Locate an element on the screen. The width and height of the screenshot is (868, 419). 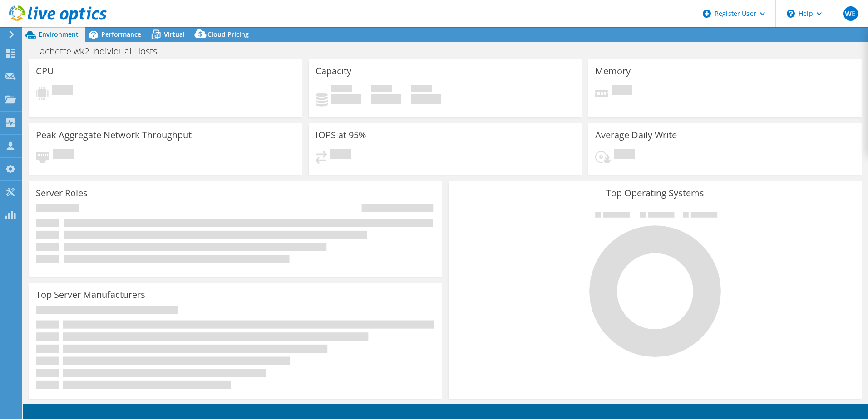
h3: Top Server Manufacturers is located at coordinates (90, 295).